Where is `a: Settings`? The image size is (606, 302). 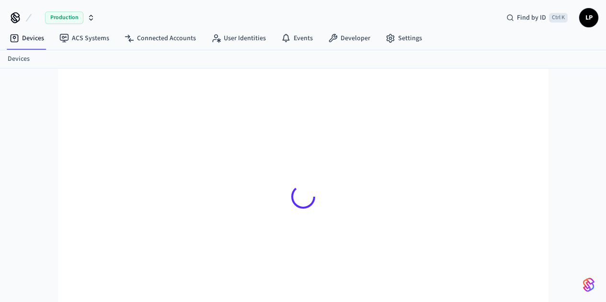 a: Settings is located at coordinates (404, 38).